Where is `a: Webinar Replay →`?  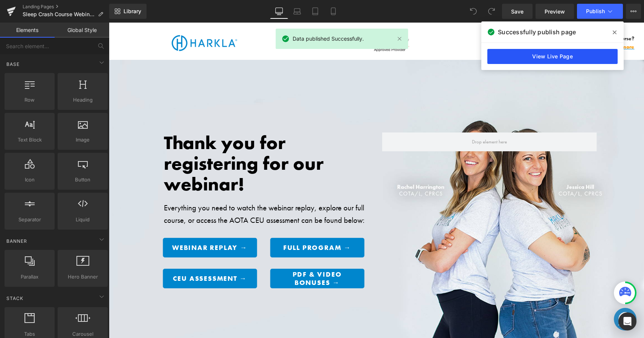 a: Webinar Replay → is located at coordinates (101, 225).